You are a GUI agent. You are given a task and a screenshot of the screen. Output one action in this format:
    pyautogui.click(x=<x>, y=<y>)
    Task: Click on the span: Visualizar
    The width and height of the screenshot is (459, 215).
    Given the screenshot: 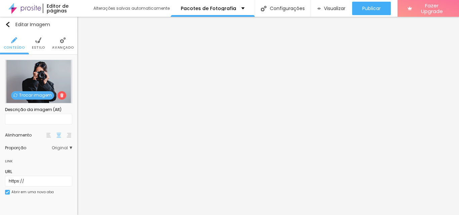 What is the action you would take?
    pyautogui.click(x=335, y=8)
    